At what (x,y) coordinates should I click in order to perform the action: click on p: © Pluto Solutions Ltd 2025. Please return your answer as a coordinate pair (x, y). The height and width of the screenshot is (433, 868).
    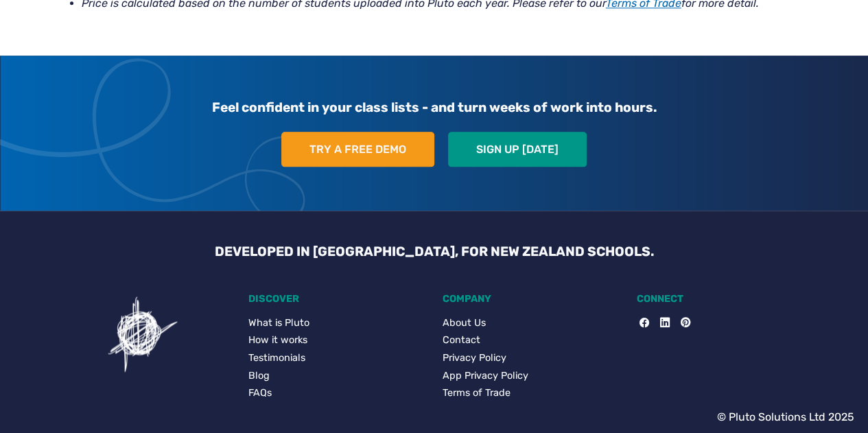
    Looking at the image, I should click on (785, 417).